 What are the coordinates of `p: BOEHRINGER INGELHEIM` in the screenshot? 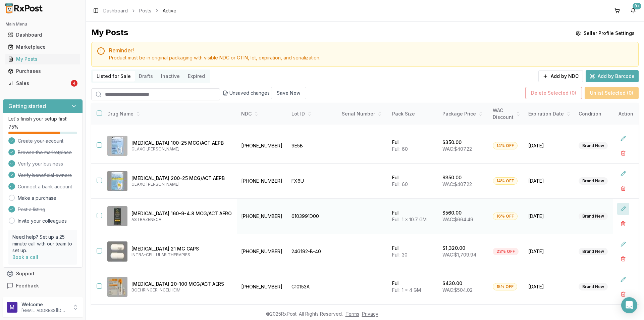 It's located at (182, 290).